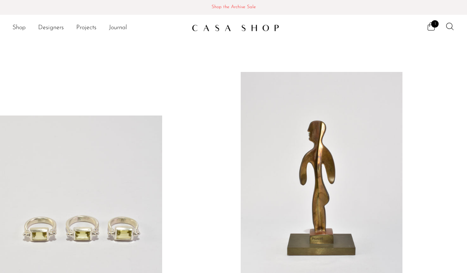  I want to click on a: Journal, so click(118, 28).